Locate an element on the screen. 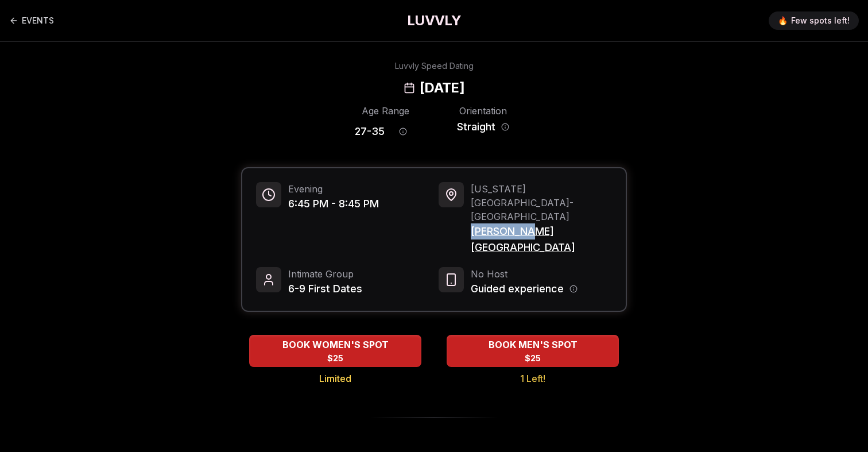 The width and height of the screenshot is (868, 452). span: BOOK MEN'S SPOT is located at coordinates (533, 344).